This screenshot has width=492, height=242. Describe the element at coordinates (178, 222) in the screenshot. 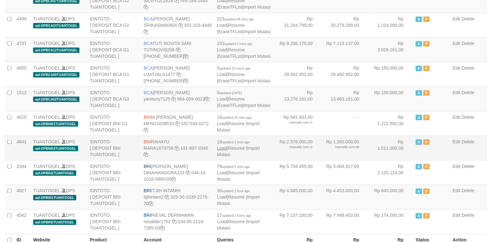

I see `td: RIEVAL DERMAWAN 034-00-1118-7395-03` at that location.